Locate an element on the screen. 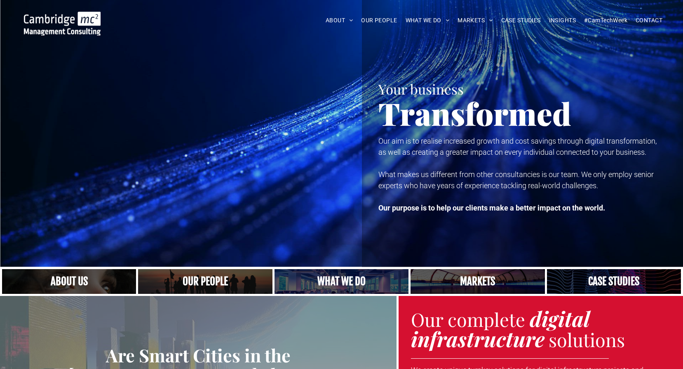  a: ABOUT is located at coordinates (339, 20).